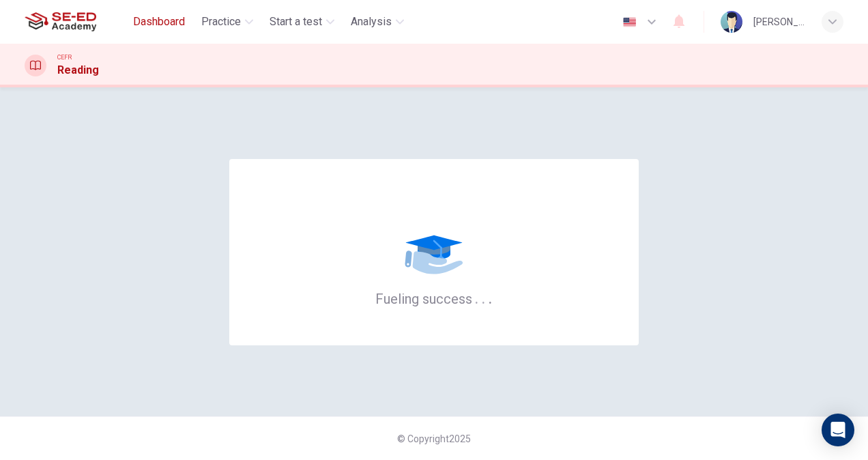 Image resolution: width=868 pixels, height=460 pixels. What do you see at coordinates (377, 22) in the screenshot?
I see `button: Analysis` at bounding box center [377, 22].